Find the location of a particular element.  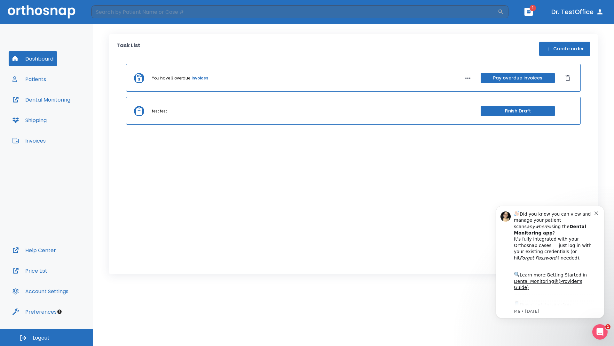

a: Dental Monitoring is located at coordinates (41, 99).